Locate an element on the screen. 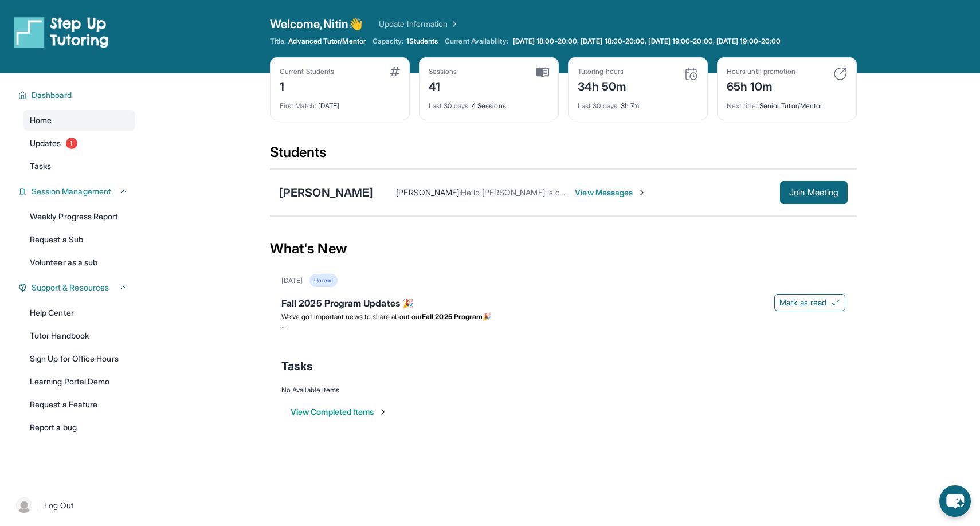 The width and height of the screenshot is (980, 526). a: Weekly Progress Report is located at coordinates (79, 217).